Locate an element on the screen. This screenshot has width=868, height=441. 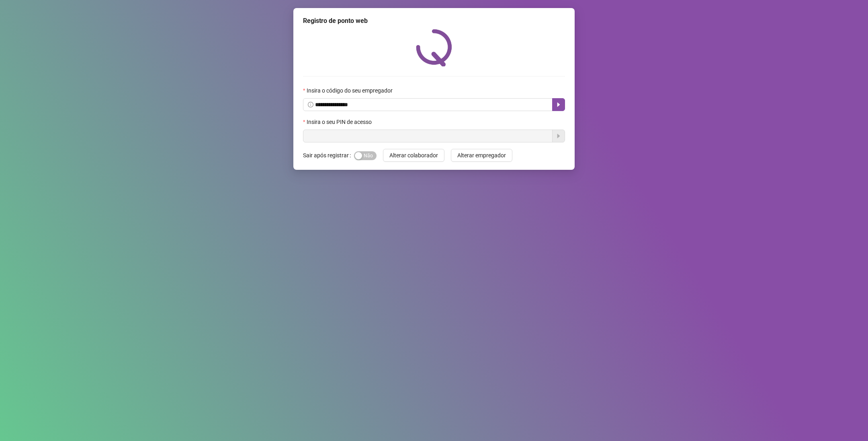
label: Insira o código do seu empregador is located at coordinates (351, 90).